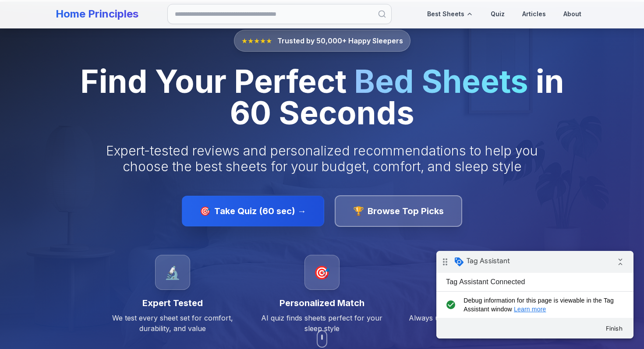 This screenshot has height=349, width=644. Describe the element at coordinates (471, 303) in the screenshot. I see `h3: Best Deals` at that location.